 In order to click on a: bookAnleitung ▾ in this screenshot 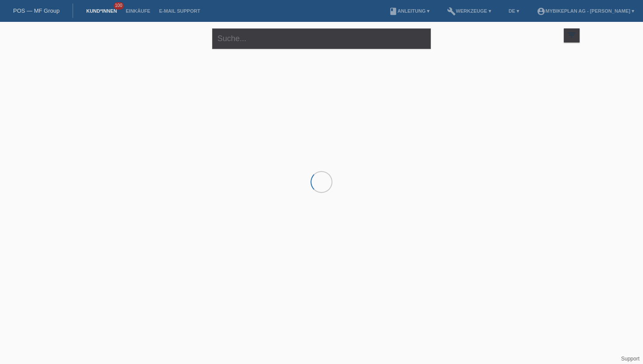, I will do `click(409, 11)`.